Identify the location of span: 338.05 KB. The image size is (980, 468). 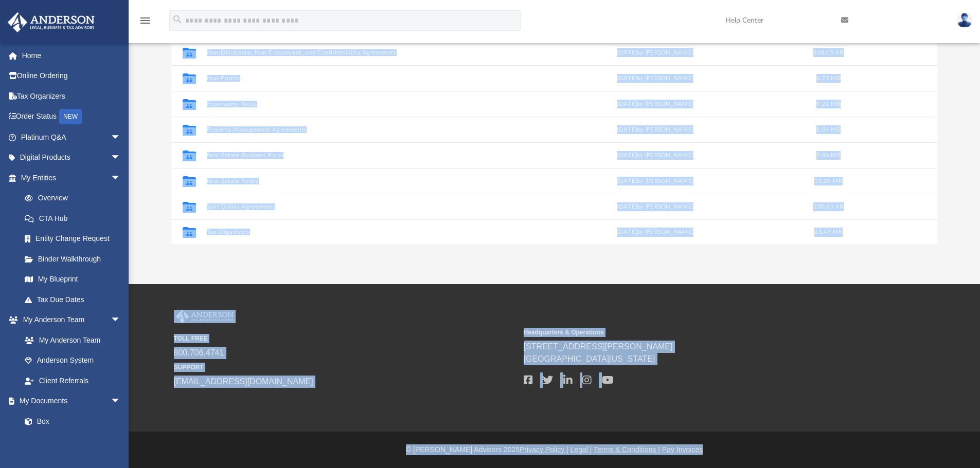
(828, 52).